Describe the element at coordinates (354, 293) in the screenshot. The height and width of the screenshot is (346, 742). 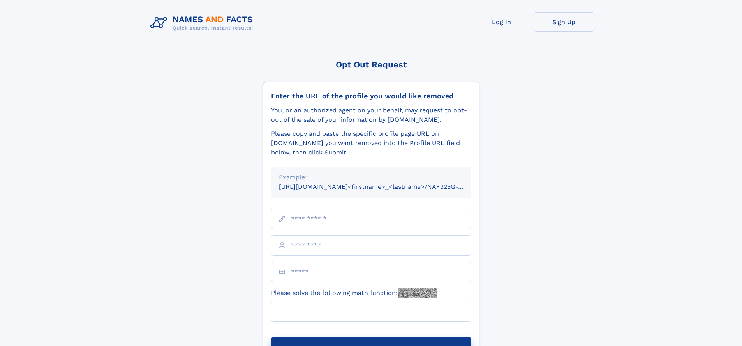
I see `label: Please solve the following math function:` at that location.